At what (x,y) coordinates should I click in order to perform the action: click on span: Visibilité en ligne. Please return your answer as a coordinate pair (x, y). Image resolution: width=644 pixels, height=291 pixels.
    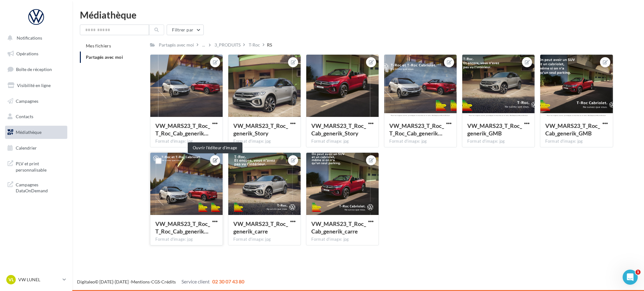
    Looking at the image, I should click on (34, 85).